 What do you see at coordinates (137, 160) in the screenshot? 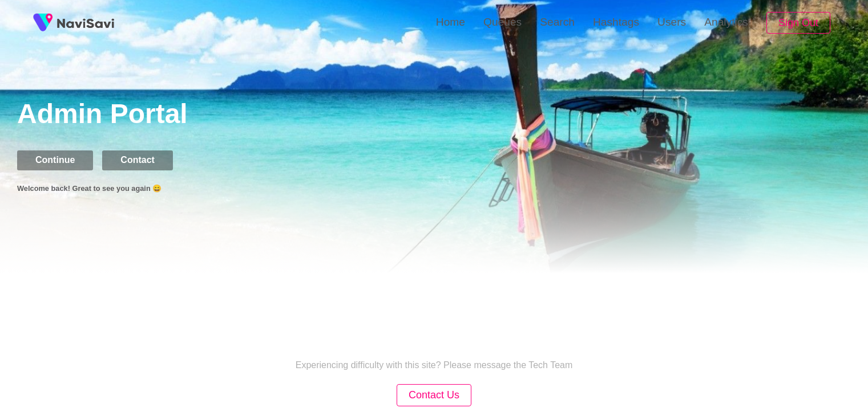
I see `button: Contact` at bounding box center [137, 160].